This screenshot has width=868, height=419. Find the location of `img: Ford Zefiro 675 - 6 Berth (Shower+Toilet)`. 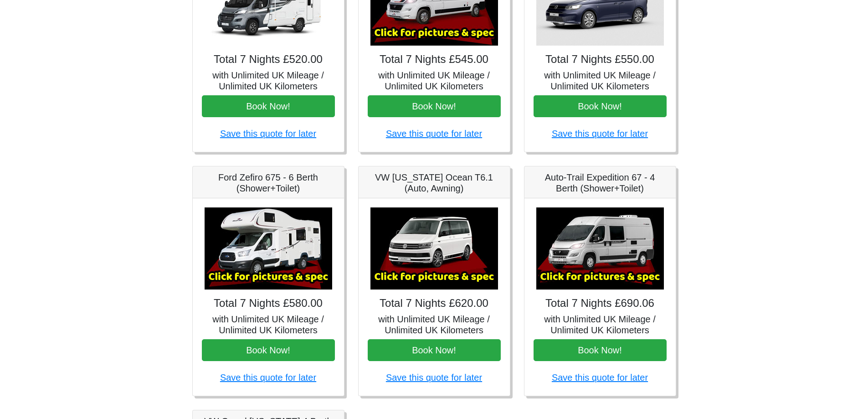

img: Ford Zefiro 675 - 6 Berth (Shower+Toilet) is located at coordinates (269, 248).